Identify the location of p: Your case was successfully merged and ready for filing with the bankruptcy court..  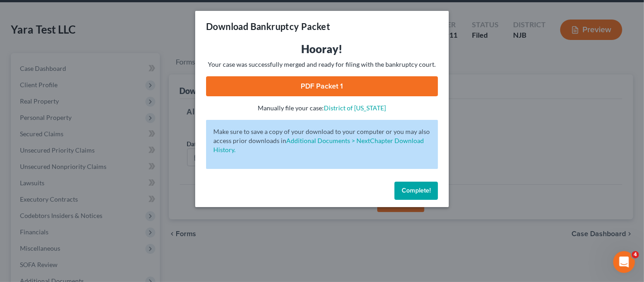
(322, 65).